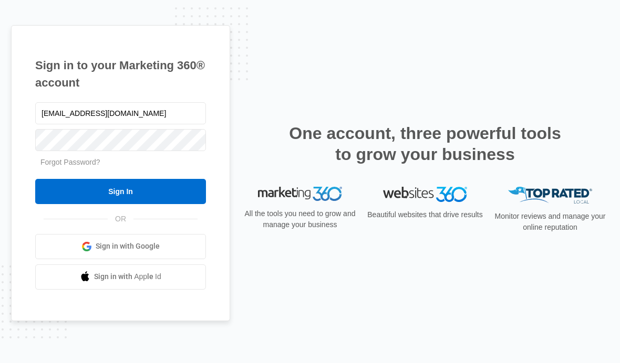 This screenshot has width=620, height=363. What do you see at coordinates (425, 144) in the screenshot?
I see `h2: One account, three powerful tools to grow your business` at bounding box center [425, 144].